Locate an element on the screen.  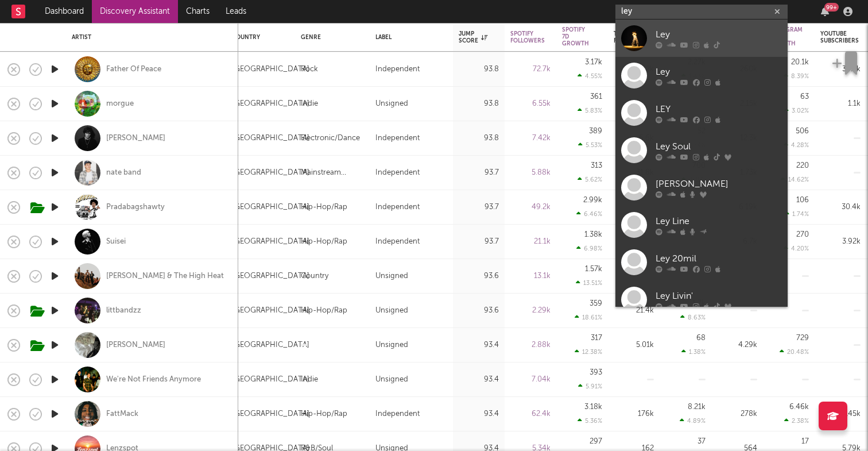
div: 5.91 % is located at coordinates (590, 386).